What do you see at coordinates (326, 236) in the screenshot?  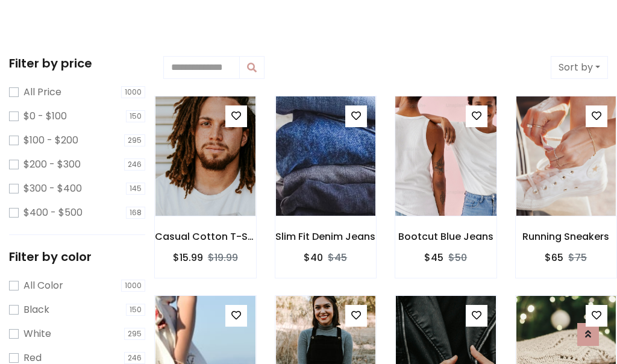 I see `h6: Slim Fit Denim Jeans` at bounding box center [326, 236].